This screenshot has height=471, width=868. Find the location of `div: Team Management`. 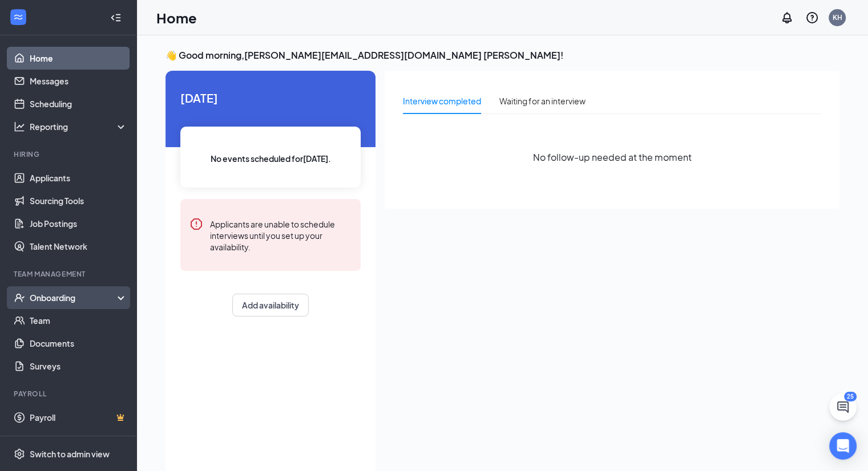

div: Team Management is located at coordinates (69, 274).